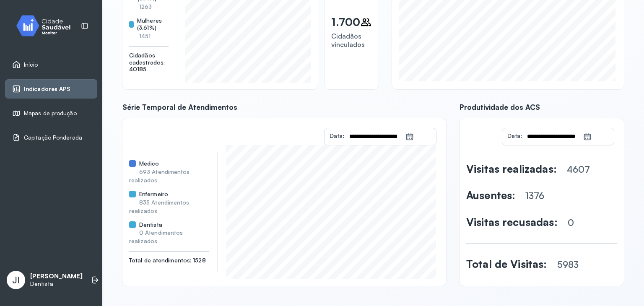  I want to click on span: Mapas de produção, so click(50, 113).